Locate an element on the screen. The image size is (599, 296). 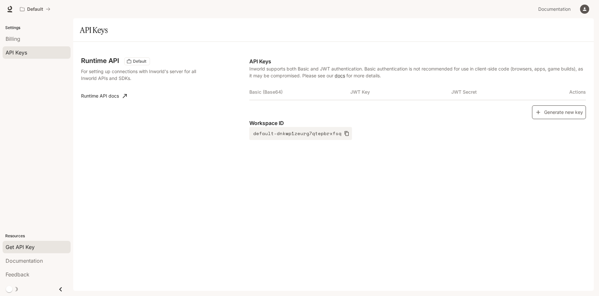
a: Runtime API docs is located at coordinates (104, 96).